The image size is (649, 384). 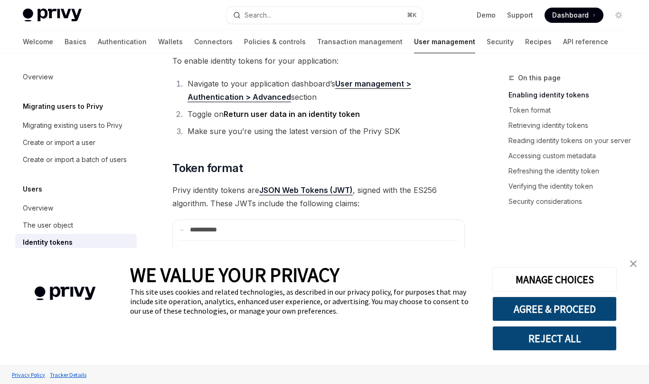 I want to click on span: To enable identity tokens for your application:, so click(x=319, y=61).